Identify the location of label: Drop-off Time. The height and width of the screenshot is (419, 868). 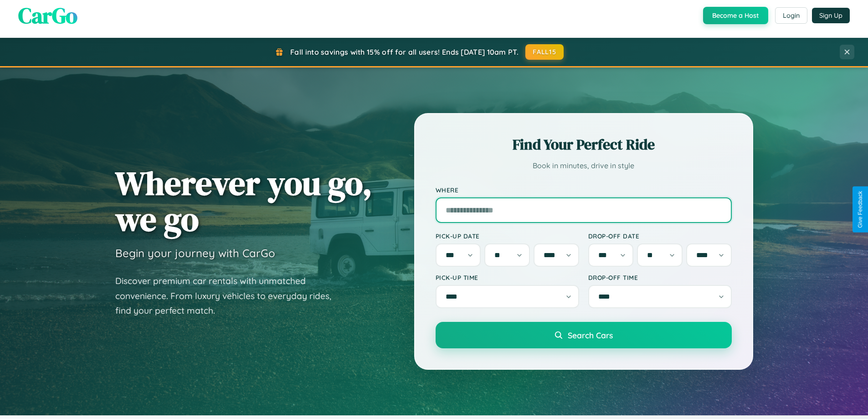
(659, 277).